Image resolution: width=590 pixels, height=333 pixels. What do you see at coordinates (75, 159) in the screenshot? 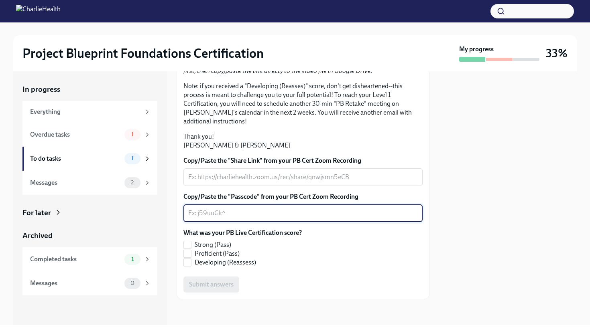
I see `div: To do tasks` at bounding box center [75, 159].